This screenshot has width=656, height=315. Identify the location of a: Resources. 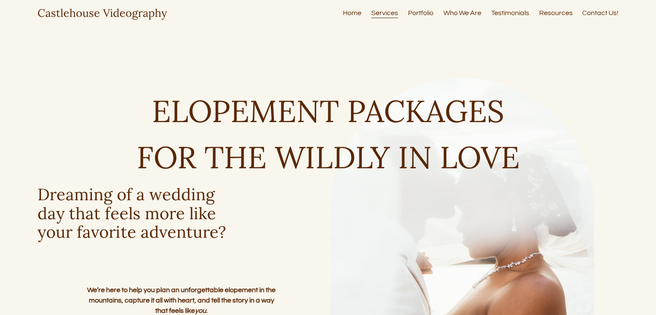
(556, 13).